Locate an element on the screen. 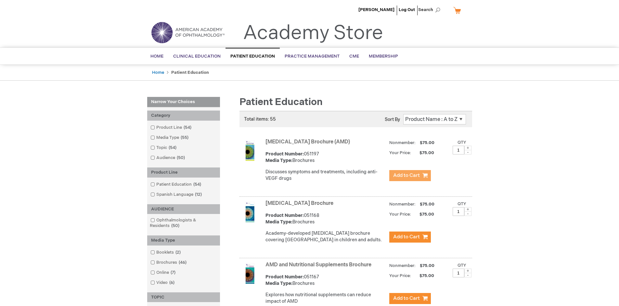 The height and width of the screenshot is (306, 619). div: 051167 Brochures is located at coordinates (326, 280).